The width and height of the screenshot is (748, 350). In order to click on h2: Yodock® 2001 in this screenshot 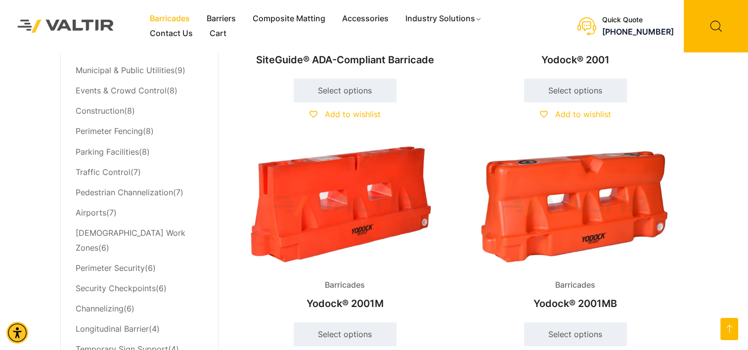, I will do `click(575, 60)`.